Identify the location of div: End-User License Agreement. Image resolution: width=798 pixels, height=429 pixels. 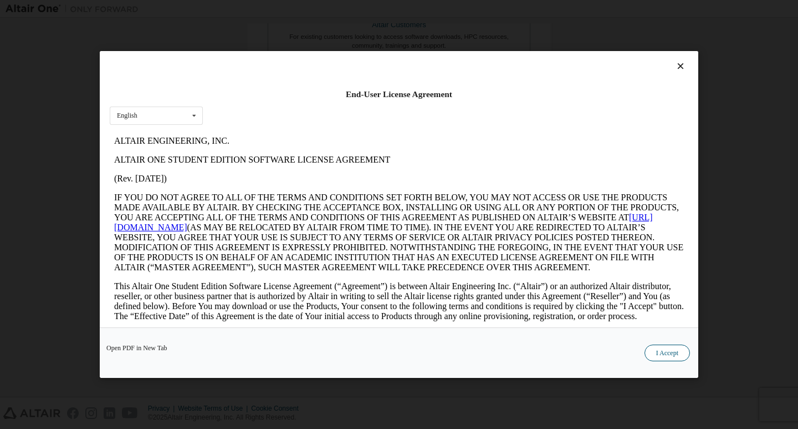
(399, 94).